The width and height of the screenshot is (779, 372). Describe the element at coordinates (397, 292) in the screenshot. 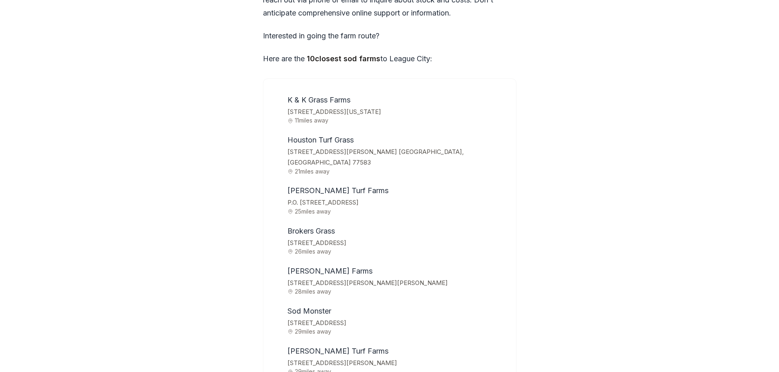

I see `span: 28 miles away` at that location.